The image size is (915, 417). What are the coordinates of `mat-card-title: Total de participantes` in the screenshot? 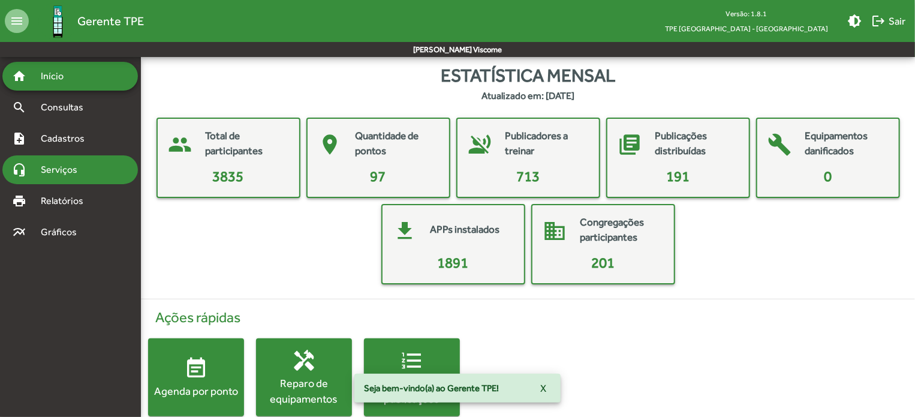 It's located at (246, 143).